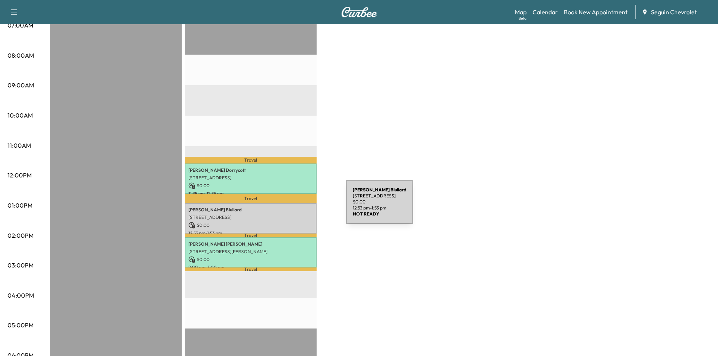 Image resolution: width=718 pixels, height=356 pixels. What do you see at coordinates (21, 55) in the screenshot?
I see `p: 08:00AM` at bounding box center [21, 55].